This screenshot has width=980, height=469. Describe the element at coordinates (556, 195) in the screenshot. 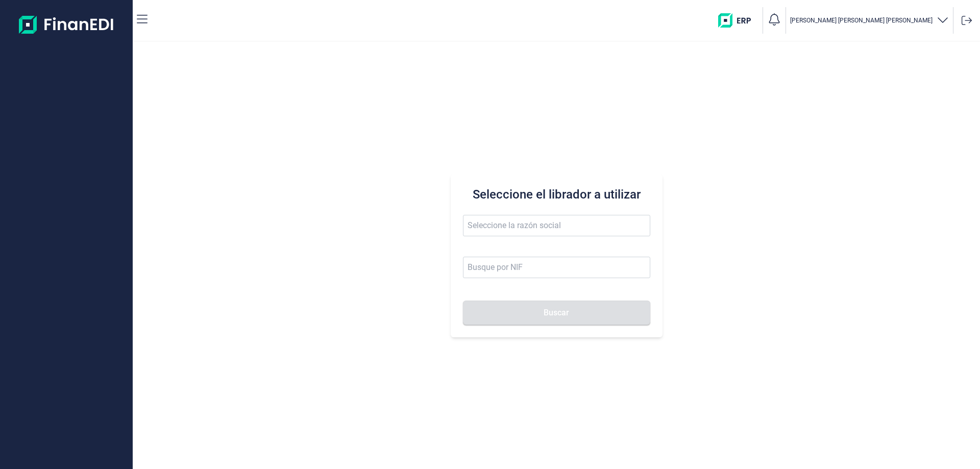

I see `h3: Seleccione el librador a utilizar` at that location.